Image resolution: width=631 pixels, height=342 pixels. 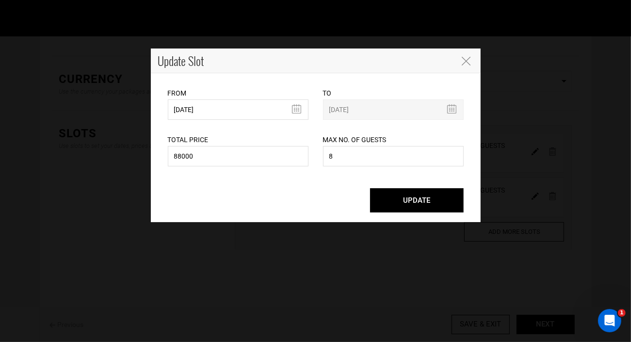 What do you see at coordinates (466, 60) in the screenshot?
I see `button: Close` at bounding box center [466, 60].